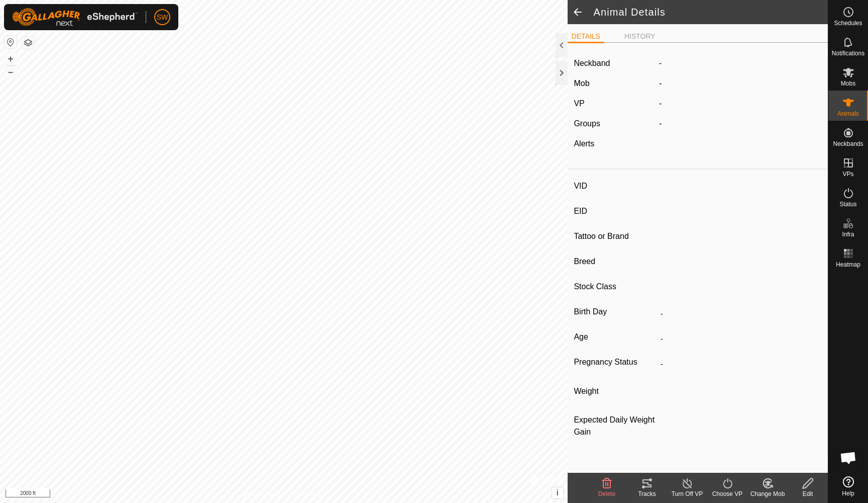  I want to click on button: i, so click(558, 493).